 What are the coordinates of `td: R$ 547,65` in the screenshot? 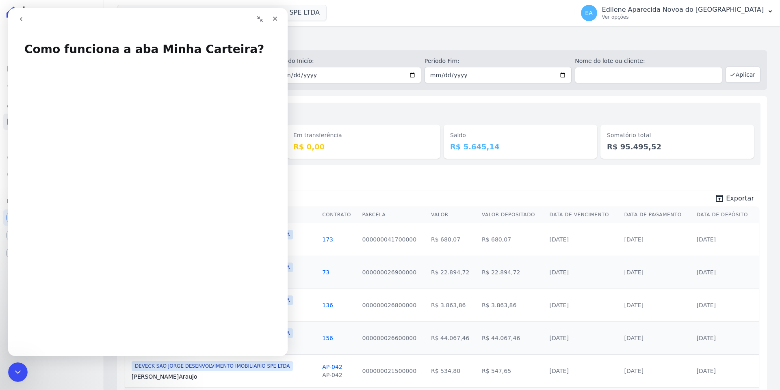 It's located at (512, 371).